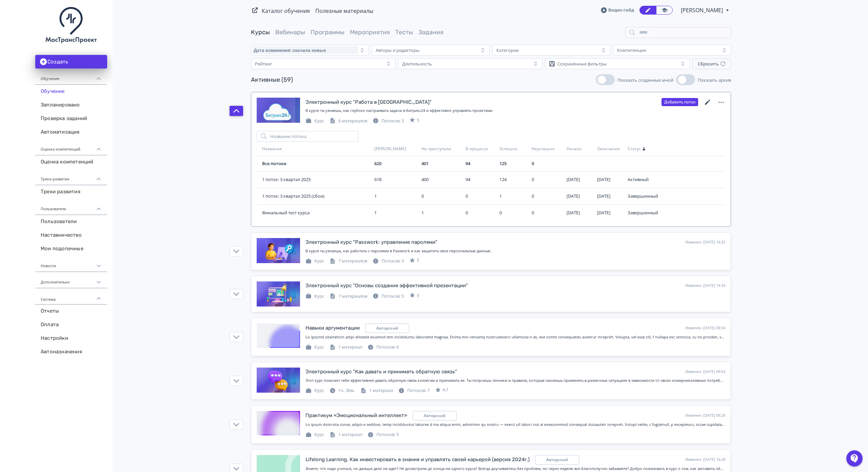 This screenshot has height=472, width=868. I want to click on a: Оценка компетенций, so click(71, 162).